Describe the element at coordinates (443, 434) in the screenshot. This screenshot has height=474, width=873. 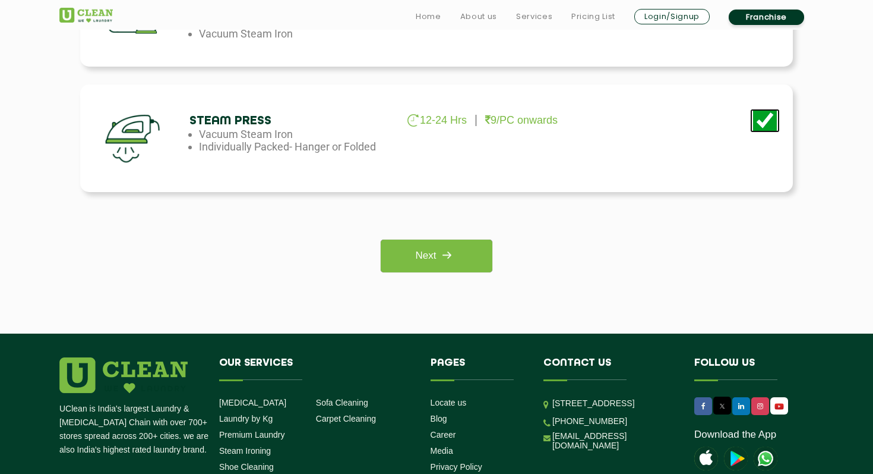
I see `a: Career` at that location.